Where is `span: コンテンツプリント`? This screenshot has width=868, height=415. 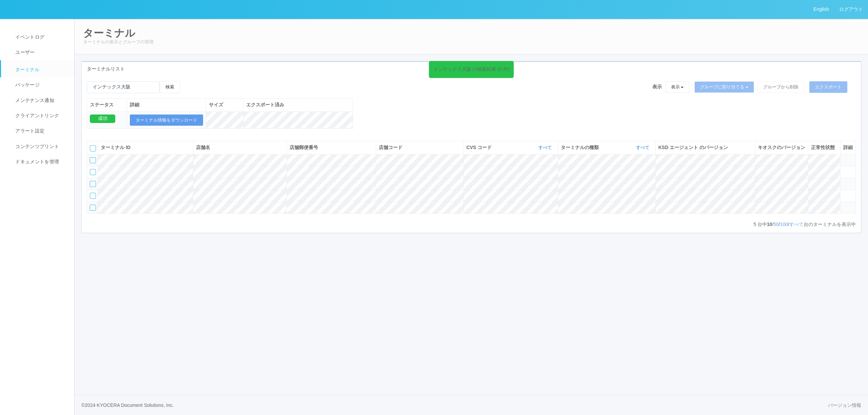 span: コンテンツプリント is located at coordinates (37, 147).